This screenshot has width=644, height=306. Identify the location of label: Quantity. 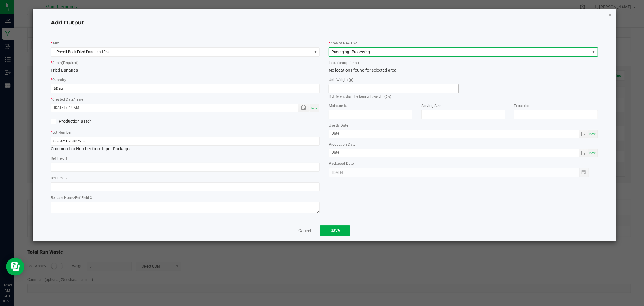
(60, 80).